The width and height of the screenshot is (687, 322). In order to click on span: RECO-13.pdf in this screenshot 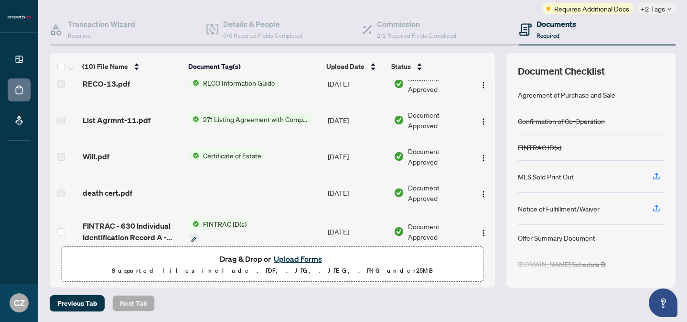, I will do `click(106, 84)`.